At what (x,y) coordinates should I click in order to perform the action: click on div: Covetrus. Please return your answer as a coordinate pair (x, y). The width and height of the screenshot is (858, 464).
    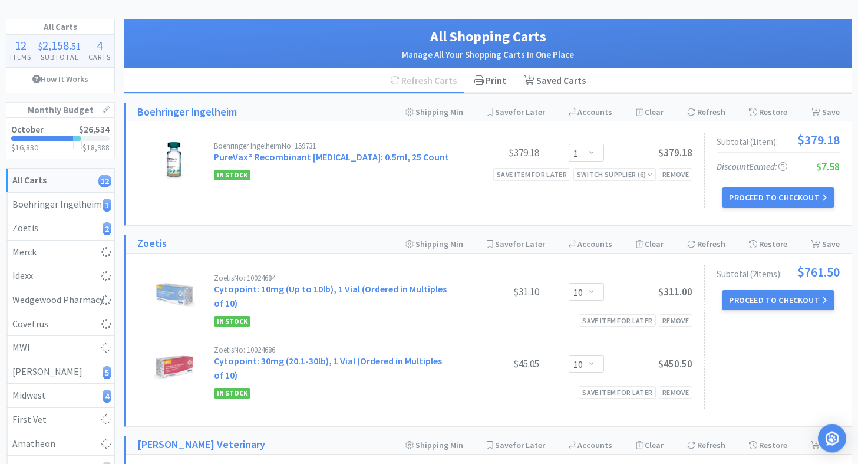
    Looking at the image, I should click on (60, 324).